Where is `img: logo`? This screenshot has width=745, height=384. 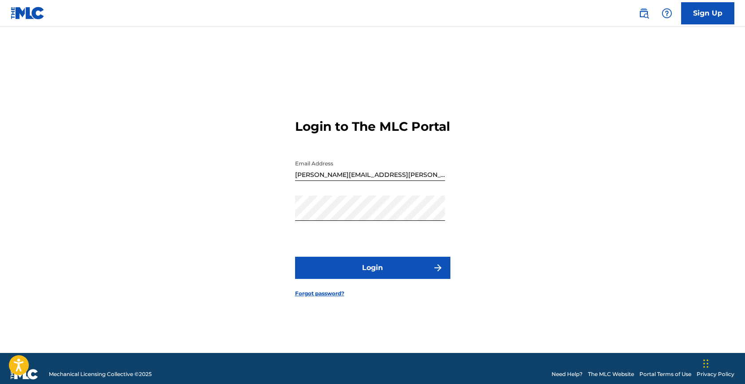 img: logo is located at coordinates (24, 374).